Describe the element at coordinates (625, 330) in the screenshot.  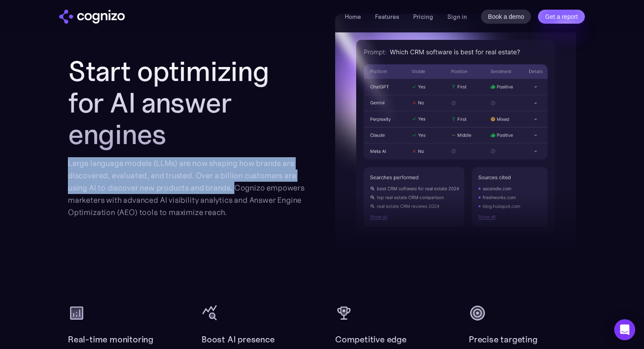
I see `div: Open Intercom Messenger` at that location.